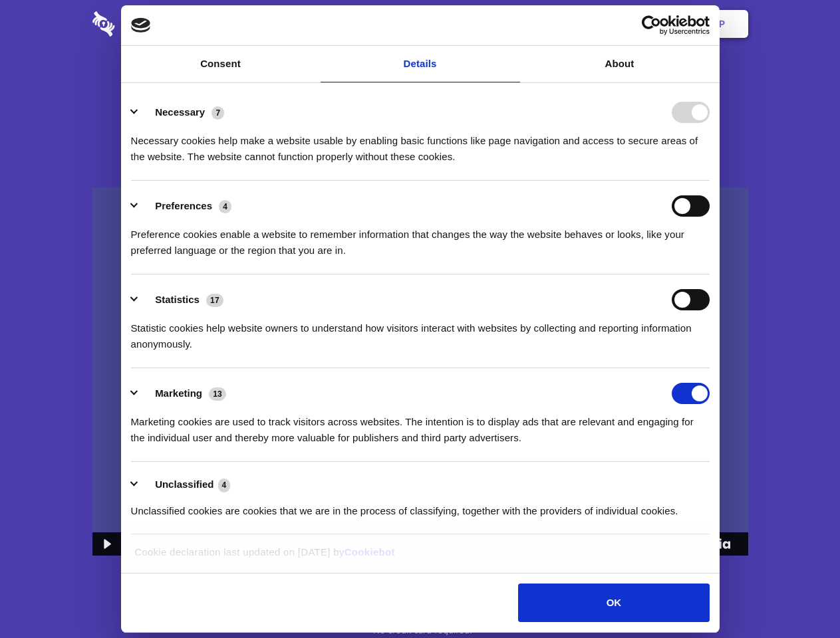  I want to click on button: Preferences (4), so click(185, 206).